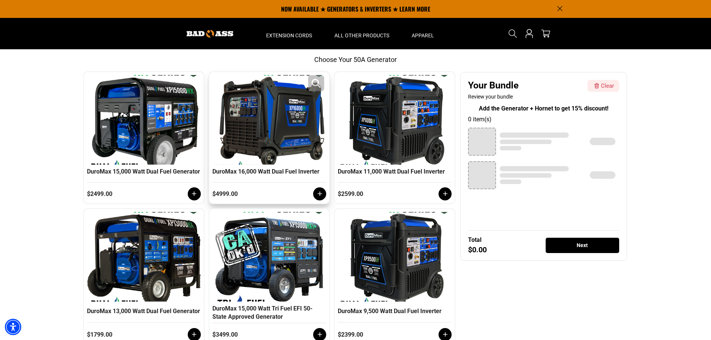 The height and width of the screenshot is (340, 711). What do you see at coordinates (543, 109) in the screenshot?
I see `div: Add the Generator + Hornet to get 15% discount!` at bounding box center [543, 109].